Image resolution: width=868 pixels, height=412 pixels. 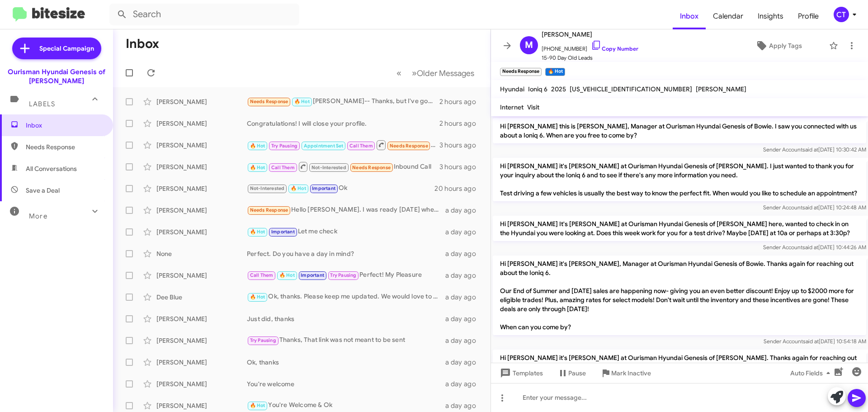 What do you see at coordinates (842, 15) in the screenshot?
I see `button: CT` at bounding box center [842, 15].